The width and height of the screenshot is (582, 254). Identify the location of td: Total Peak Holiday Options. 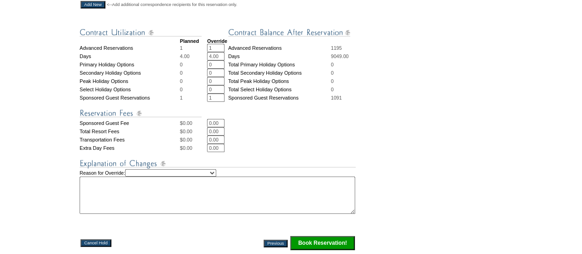
(279, 81).